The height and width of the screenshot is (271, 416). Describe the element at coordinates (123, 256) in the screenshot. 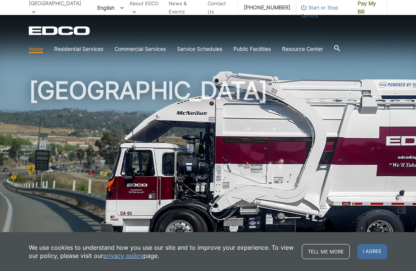

I see `a: privacy policy` at that location.